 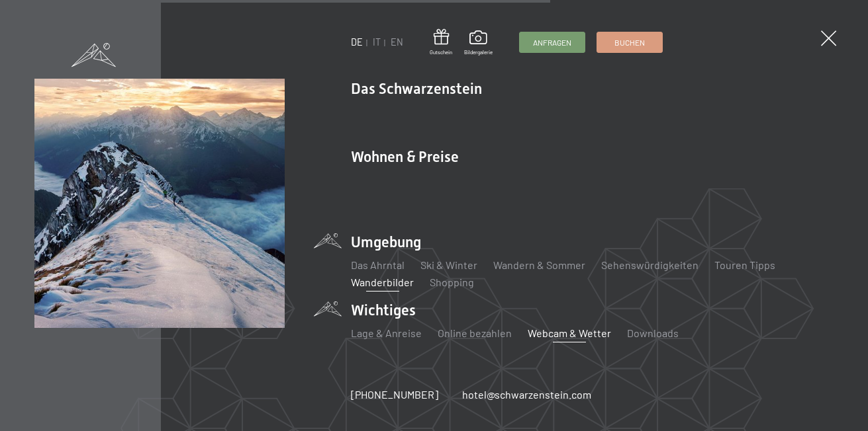 What do you see at coordinates (630, 43) in the screenshot?
I see `a: Buchen` at bounding box center [630, 43].